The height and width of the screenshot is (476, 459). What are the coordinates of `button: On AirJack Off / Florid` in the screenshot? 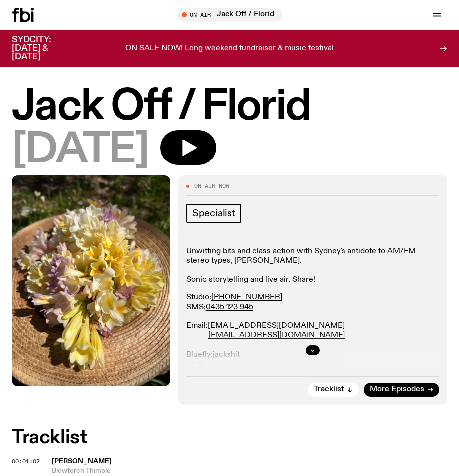 It's located at (230, 15).